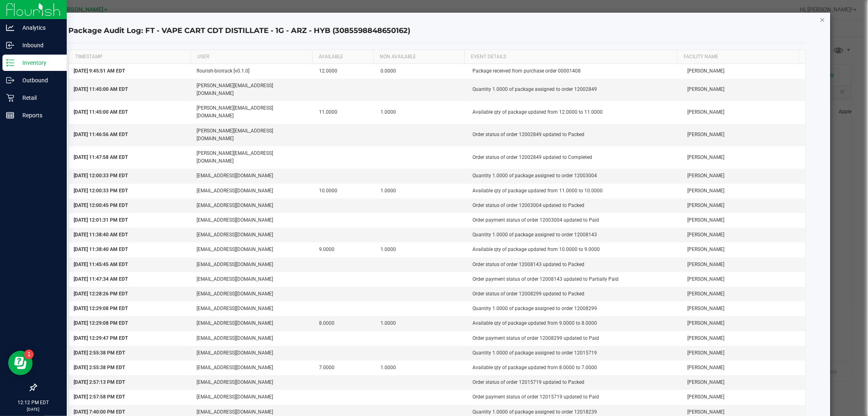 The width and height of the screenshot is (868, 416). I want to click on p: Inventory, so click(39, 62).